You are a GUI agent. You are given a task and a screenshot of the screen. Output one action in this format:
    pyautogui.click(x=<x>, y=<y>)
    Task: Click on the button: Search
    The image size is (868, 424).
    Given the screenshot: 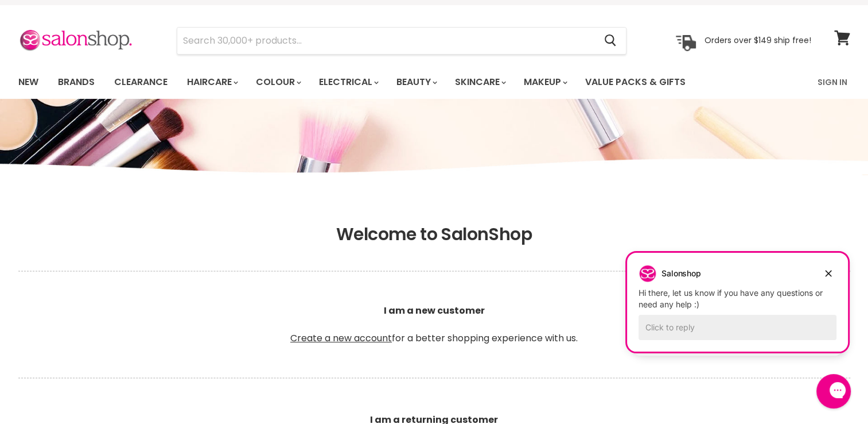 What is the action you would take?
    pyautogui.click(x=611, y=40)
    